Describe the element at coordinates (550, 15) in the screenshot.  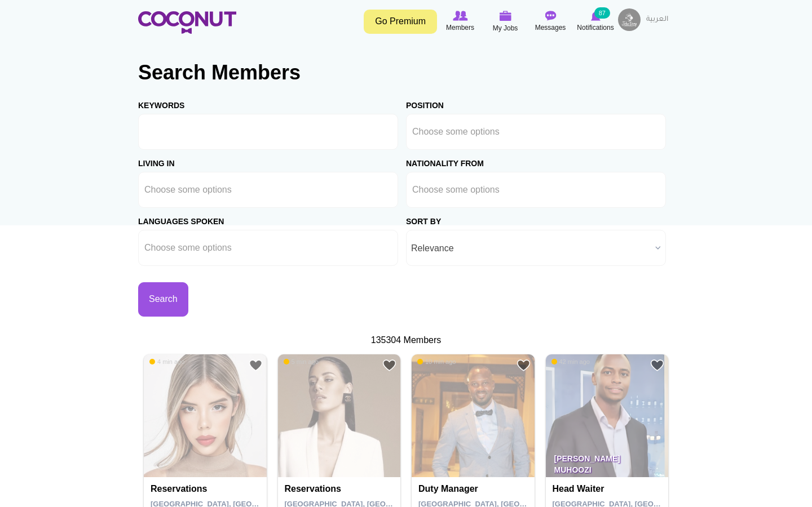
I see `img: Messages` at that location.